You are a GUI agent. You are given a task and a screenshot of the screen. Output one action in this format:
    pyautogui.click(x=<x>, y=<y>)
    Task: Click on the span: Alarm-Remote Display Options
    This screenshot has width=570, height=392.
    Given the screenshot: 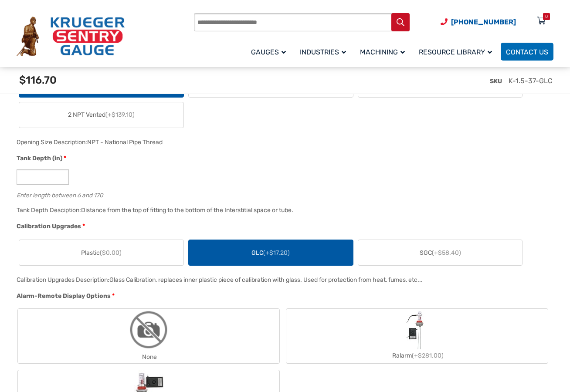 What is the action you would take?
    pyautogui.click(x=64, y=296)
    